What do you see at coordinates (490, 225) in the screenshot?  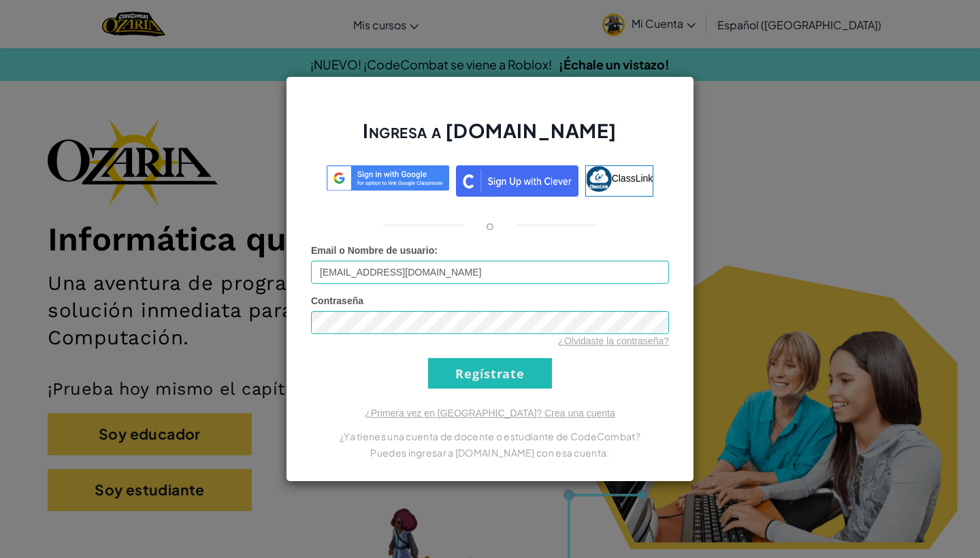 I see `p: o` at bounding box center [490, 225].